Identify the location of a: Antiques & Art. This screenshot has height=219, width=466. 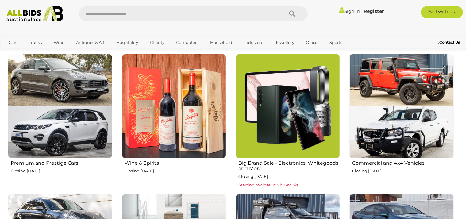
(90, 42).